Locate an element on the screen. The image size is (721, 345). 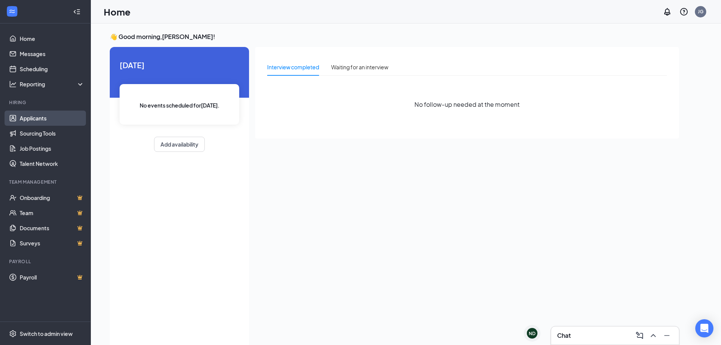
h3: Chat is located at coordinates (564, 335).